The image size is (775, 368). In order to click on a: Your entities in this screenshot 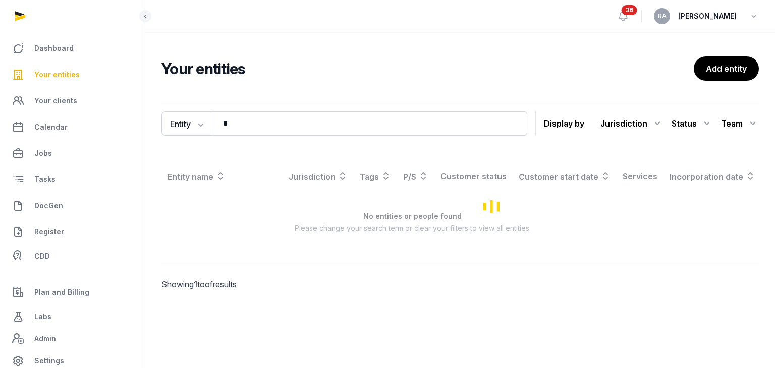, I will do `click(72, 75)`.